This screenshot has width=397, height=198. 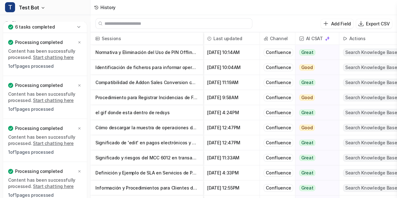 What do you see at coordinates (373, 24) in the screenshot?
I see `button: Export CSV` at bounding box center [373, 24].